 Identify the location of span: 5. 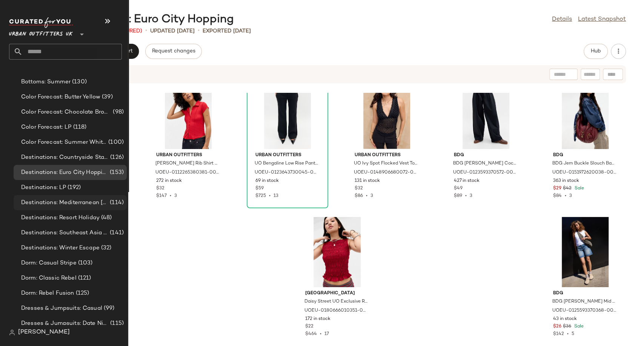
(573, 334).